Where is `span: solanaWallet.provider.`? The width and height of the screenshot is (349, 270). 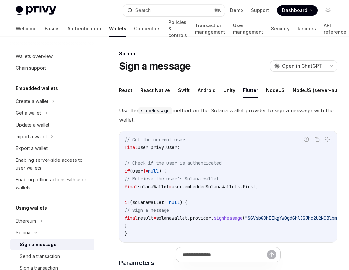
span: solanaWallet.provider. is located at coordinates (185, 218).